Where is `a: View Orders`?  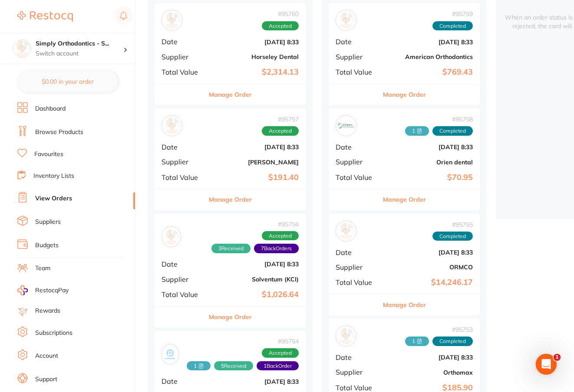 a: View Orders is located at coordinates (54, 199).